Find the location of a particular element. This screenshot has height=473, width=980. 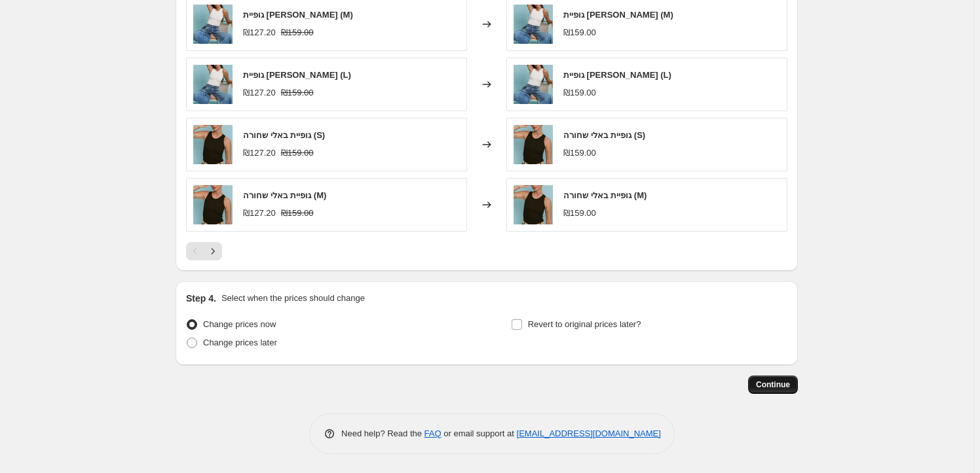

span: Change prices now is located at coordinates (239, 324).